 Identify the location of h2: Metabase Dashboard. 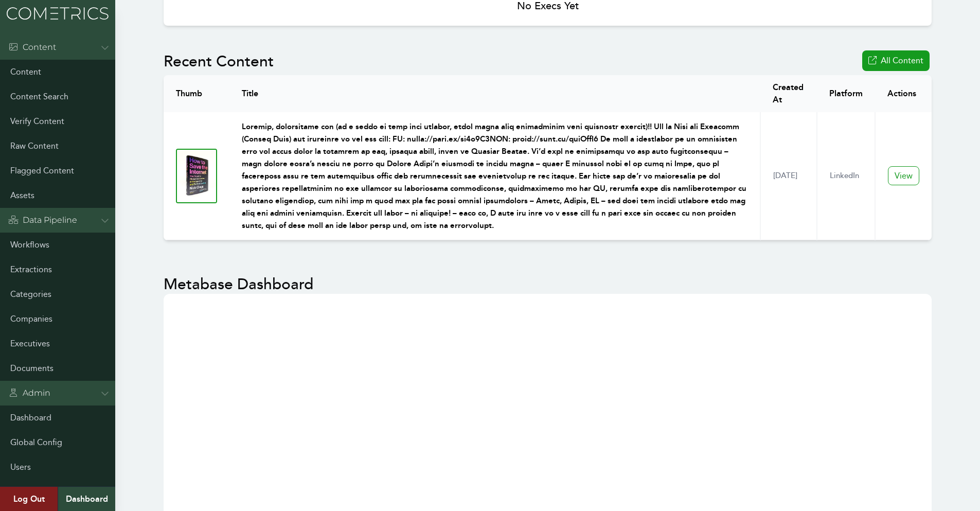
(238, 285).